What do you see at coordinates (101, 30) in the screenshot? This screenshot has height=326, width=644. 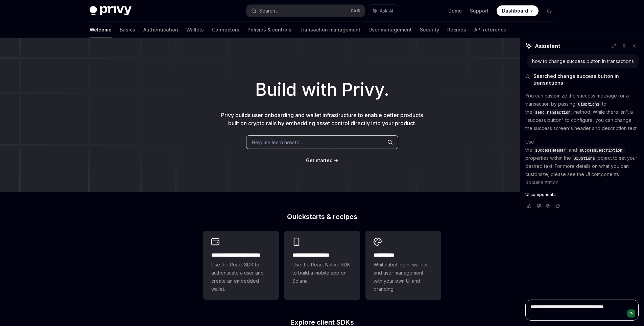 I see `a: Welcome` at bounding box center [101, 30].